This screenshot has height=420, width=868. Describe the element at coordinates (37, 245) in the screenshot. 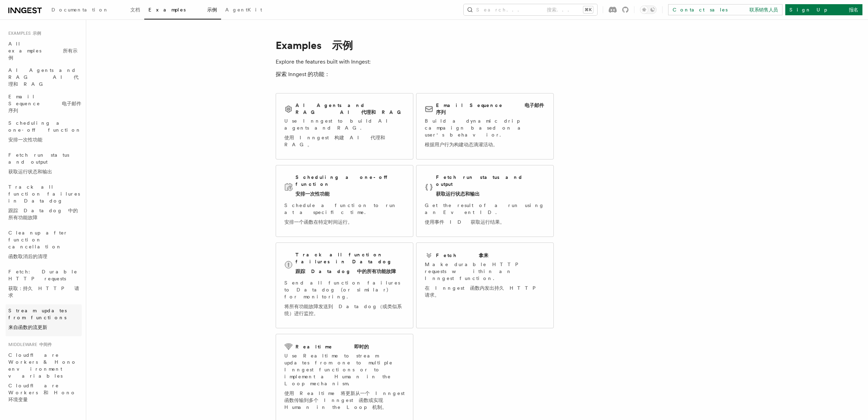

I see `span: Cleanup after function cancellation` at that location.